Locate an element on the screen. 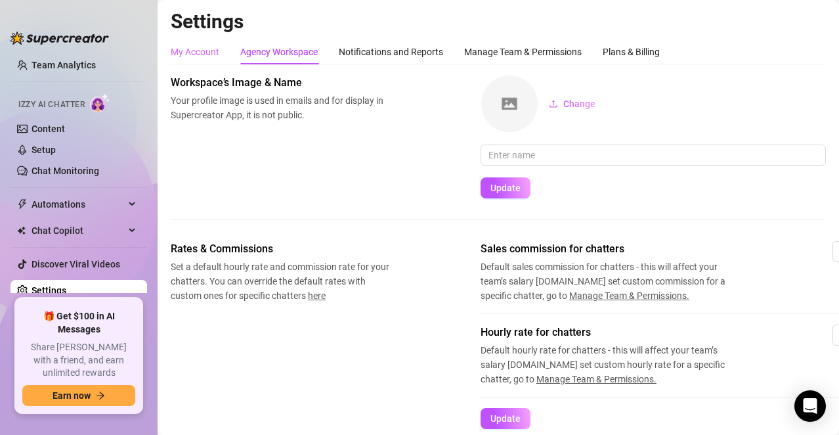  span: arrow-right is located at coordinates (100, 395).